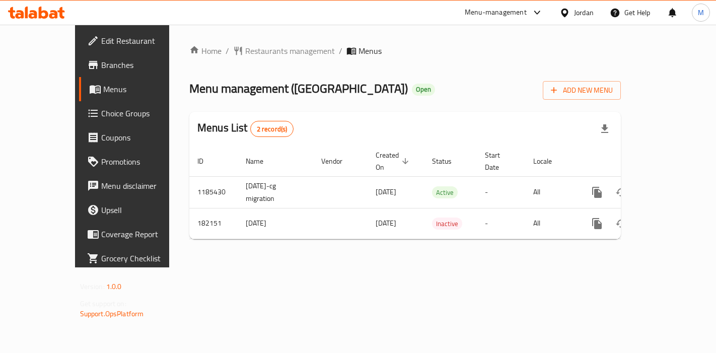  What do you see at coordinates (143, 258) in the screenshot?
I see `span: Grocery Checklist` at bounding box center [143, 258].